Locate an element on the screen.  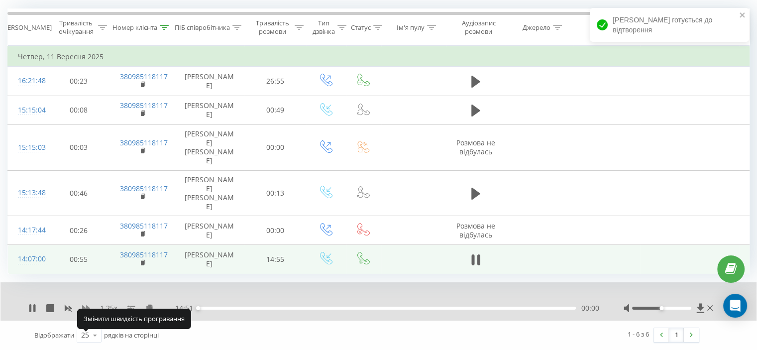
span: 1.25 x is located at coordinates (108, 308).